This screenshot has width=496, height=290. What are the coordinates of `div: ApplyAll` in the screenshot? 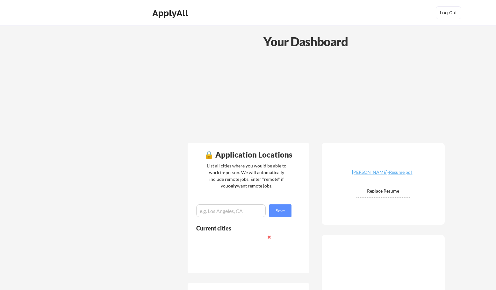 It's located at (171, 13).